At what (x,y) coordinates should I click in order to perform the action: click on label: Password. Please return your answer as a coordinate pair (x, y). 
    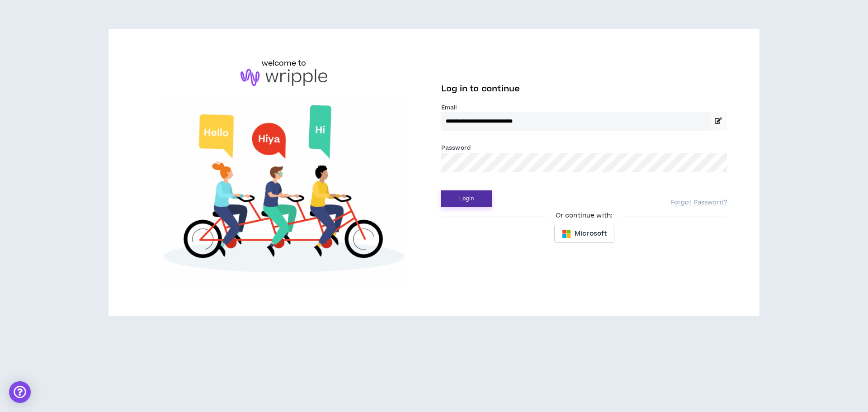
    Looking at the image, I should click on (456, 148).